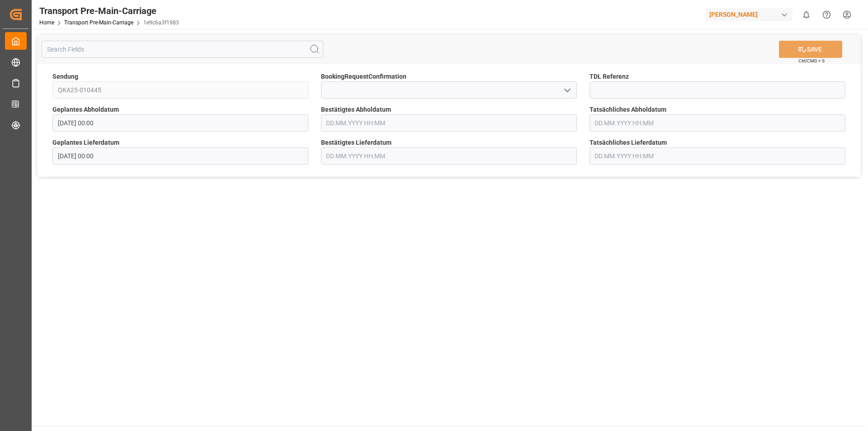  I want to click on span: Geplantes Lieferdatum, so click(86, 142).